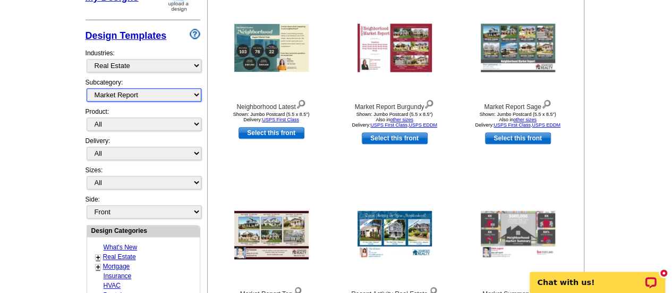  Describe the element at coordinates (195, 34) in the screenshot. I see `img: design-wizard-help-icon.png` at that location.